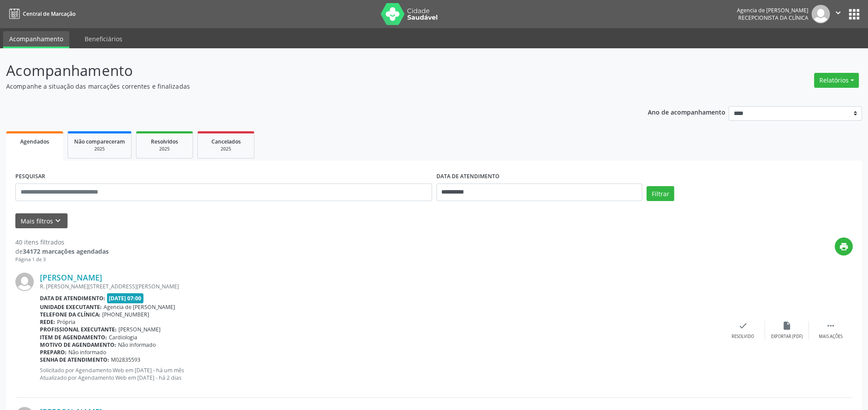 This screenshot has height=410, width=868. What do you see at coordinates (41, 221) in the screenshot?
I see `button: Mais filtroskeyboard_arrow_down` at bounding box center [41, 221].